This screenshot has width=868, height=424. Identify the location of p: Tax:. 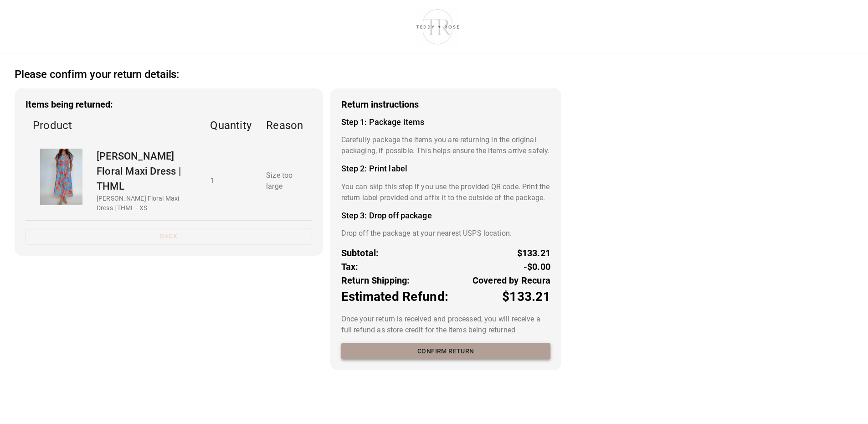
(350, 266).